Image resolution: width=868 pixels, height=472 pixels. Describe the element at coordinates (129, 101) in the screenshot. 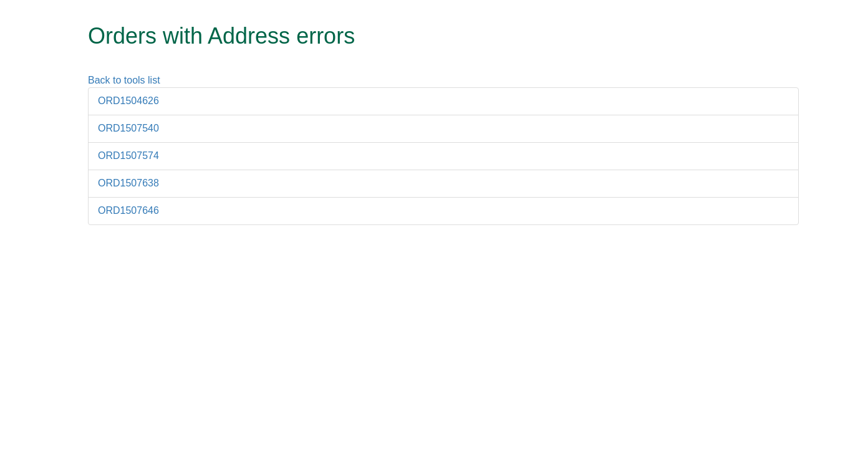

I see `a: ORD1504626` at that location.